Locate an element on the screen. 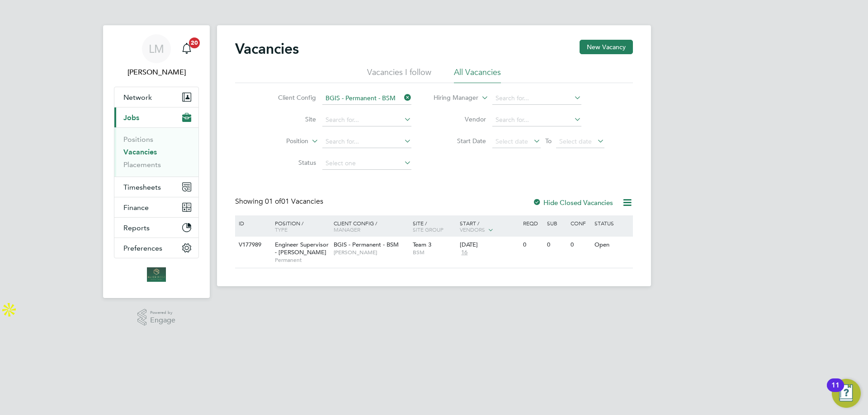  span: Vendors is located at coordinates (473, 230).